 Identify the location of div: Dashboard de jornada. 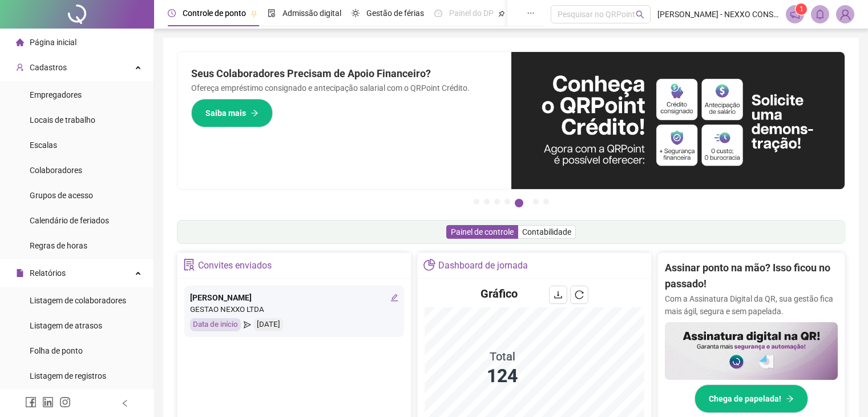
(483, 266).